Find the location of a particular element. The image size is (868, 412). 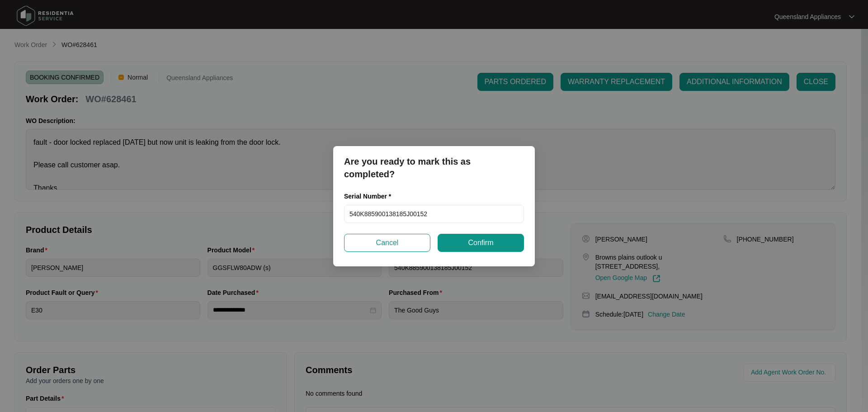

p: Are you ready to mark this as is located at coordinates (434, 162).